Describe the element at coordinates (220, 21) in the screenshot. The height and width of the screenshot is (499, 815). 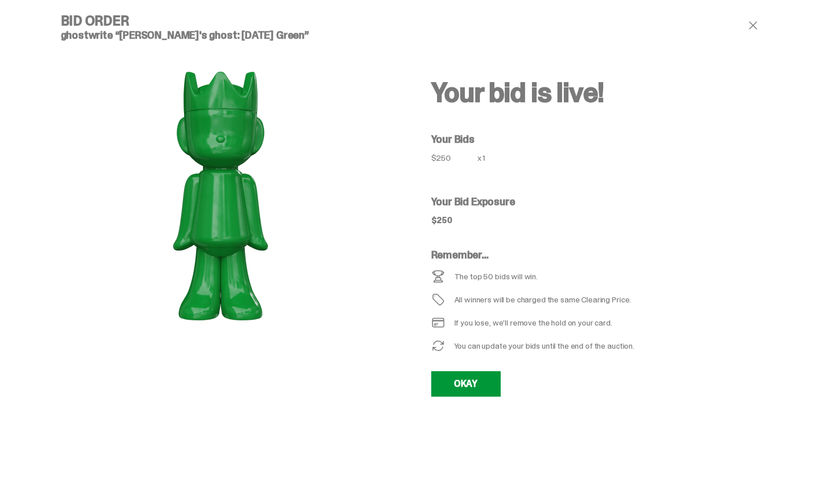
I see `h4: Bid Order` at that location.